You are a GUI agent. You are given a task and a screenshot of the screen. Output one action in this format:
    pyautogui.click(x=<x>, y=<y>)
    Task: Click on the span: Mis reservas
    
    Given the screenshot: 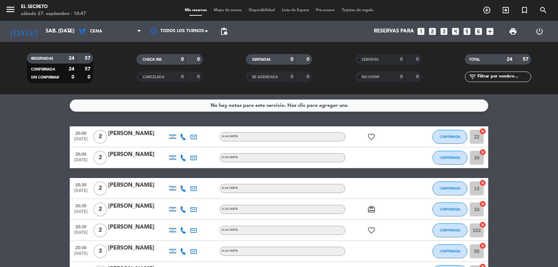 What is the action you would take?
    pyautogui.click(x=196, y=10)
    